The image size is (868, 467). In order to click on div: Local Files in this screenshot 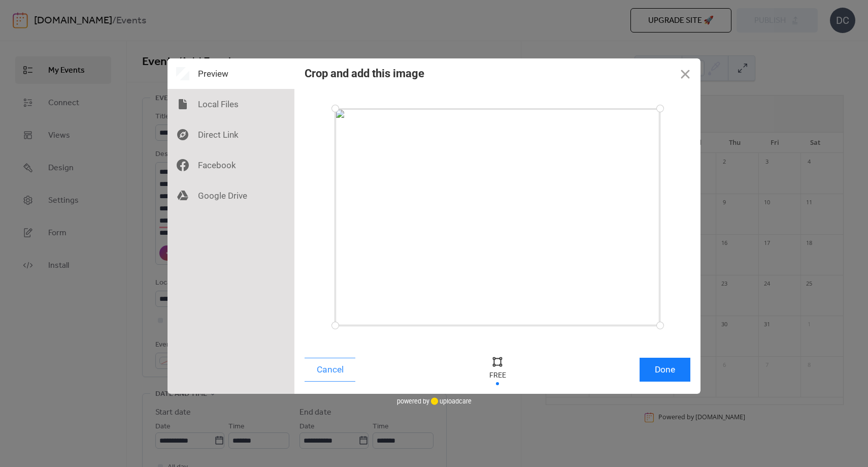, I will do `click(231, 104)`.